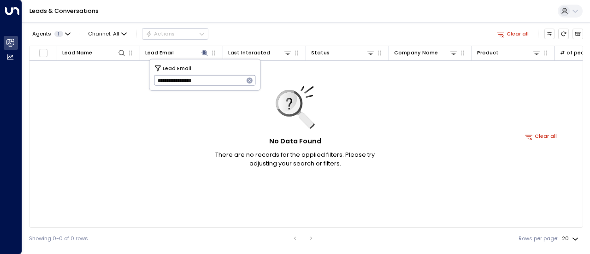  I want to click on div: 20, so click(571, 238).